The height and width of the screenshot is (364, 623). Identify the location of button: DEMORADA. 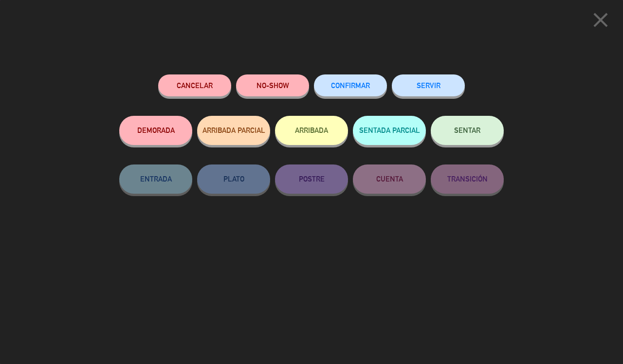
(156, 131).